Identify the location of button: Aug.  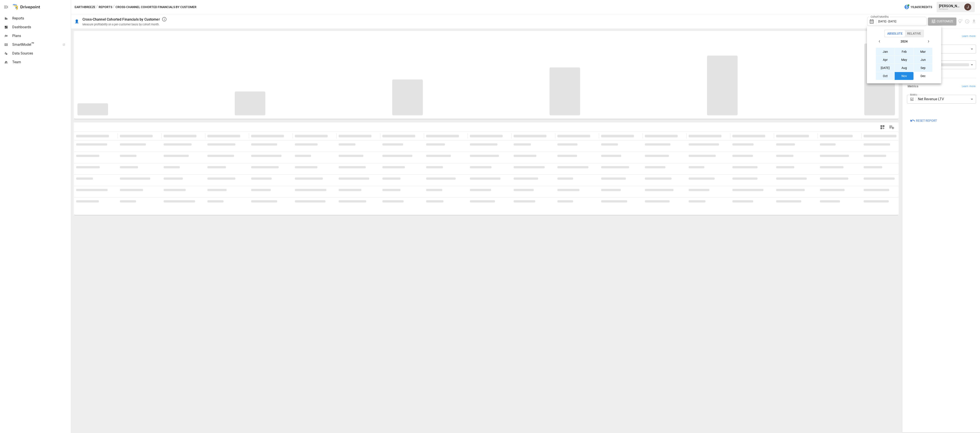
(904, 68).